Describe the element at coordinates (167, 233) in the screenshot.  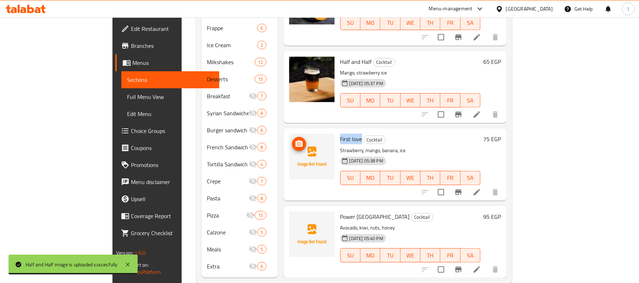
I see `a: Grocery Checklist` at that location.